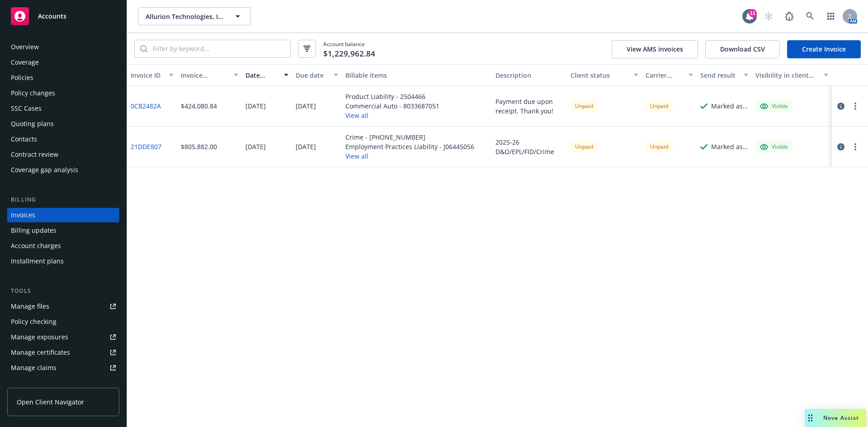 Image resolution: width=868 pixels, height=427 pixels. I want to click on button: Send result, so click(724, 75).